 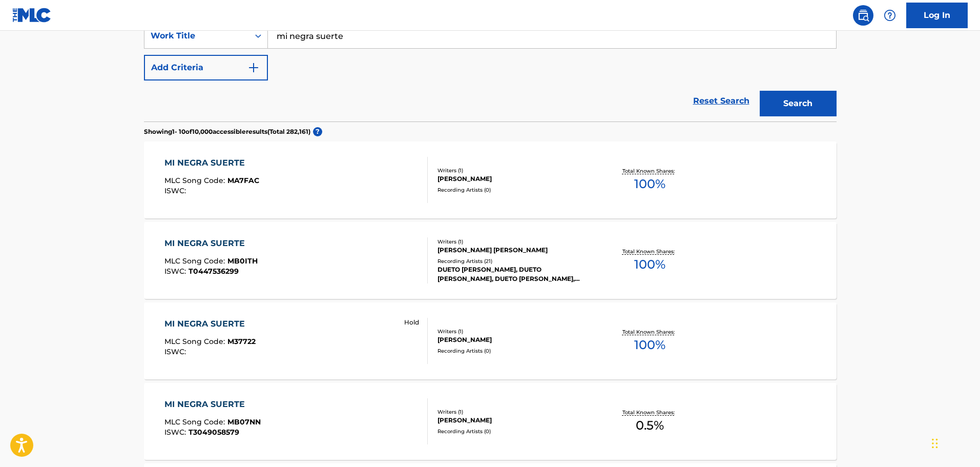 What do you see at coordinates (721, 101) in the screenshot?
I see `a: Reset Search` at bounding box center [721, 101].